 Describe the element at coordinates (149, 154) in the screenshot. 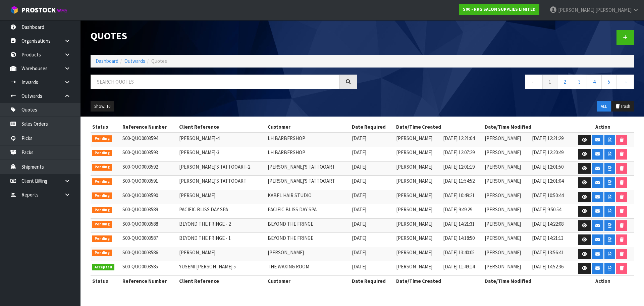

I see `td: S00-QUO0003593` at that location.